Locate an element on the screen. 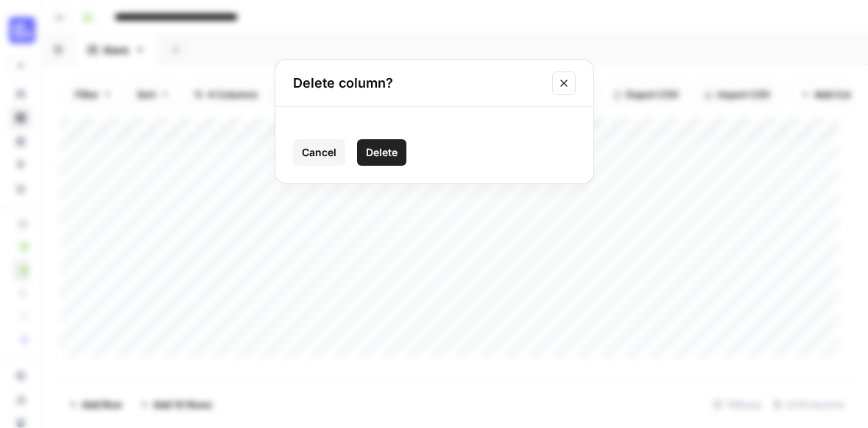  span: Delete is located at coordinates (381, 152).